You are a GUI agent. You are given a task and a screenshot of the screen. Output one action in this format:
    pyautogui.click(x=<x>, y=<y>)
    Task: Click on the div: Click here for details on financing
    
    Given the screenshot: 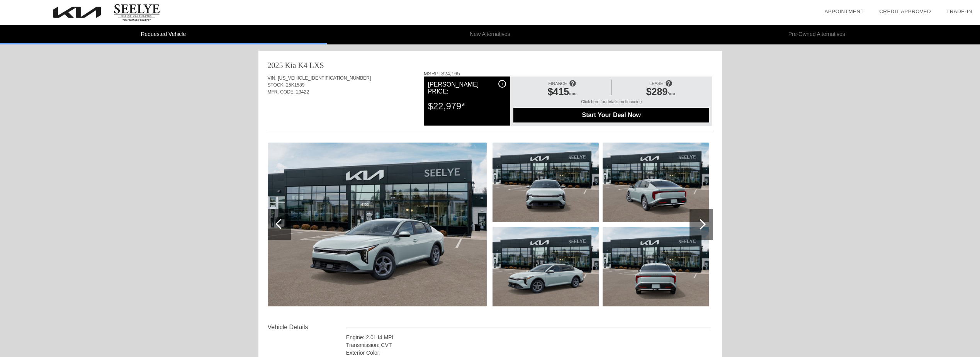 What is the action you would take?
    pyautogui.click(x=611, y=104)
    